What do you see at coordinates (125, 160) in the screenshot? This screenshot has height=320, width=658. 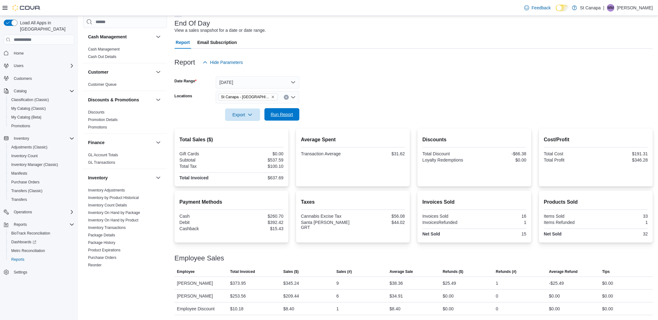 I see `div: Finance` at bounding box center [125, 160].